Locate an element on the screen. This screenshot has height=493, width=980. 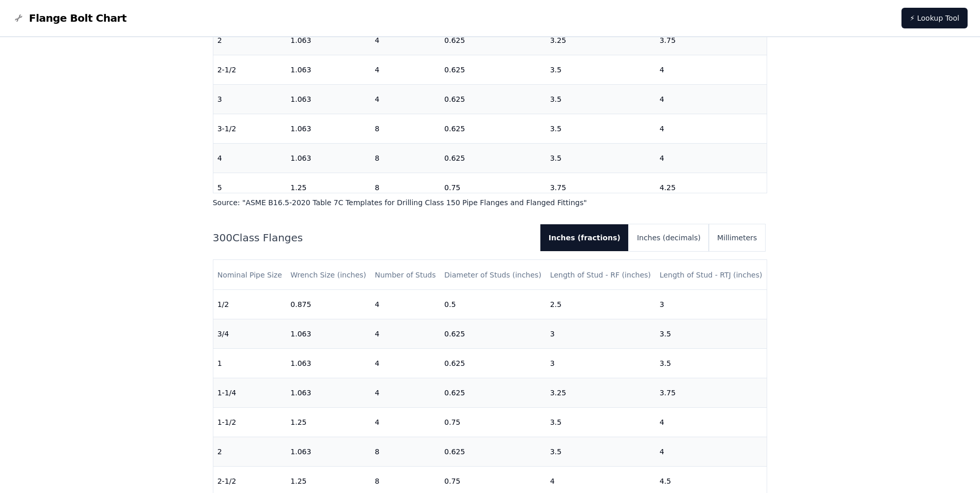
th: Wrench Size (inches) is located at coordinates (328, 275).